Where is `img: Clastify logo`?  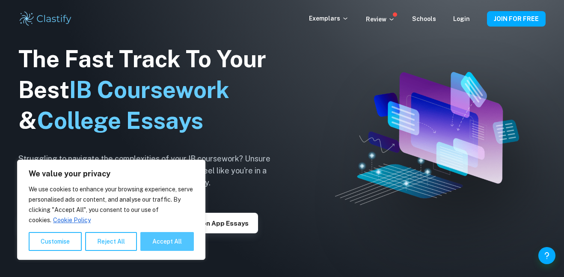
img: Clastify logo is located at coordinates (45, 19).